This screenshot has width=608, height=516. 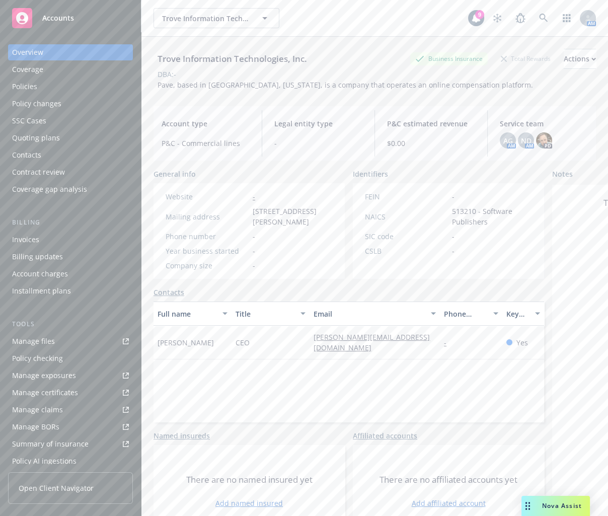 I want to click on div: 9, so click(x=480, y=15).